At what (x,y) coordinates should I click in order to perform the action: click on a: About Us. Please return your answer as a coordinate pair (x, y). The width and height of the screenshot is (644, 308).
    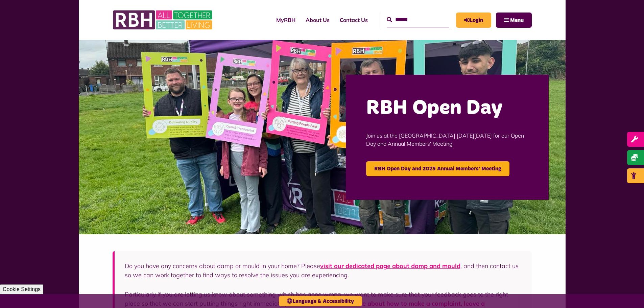
    Looking at the image, I should click on (317, 20).